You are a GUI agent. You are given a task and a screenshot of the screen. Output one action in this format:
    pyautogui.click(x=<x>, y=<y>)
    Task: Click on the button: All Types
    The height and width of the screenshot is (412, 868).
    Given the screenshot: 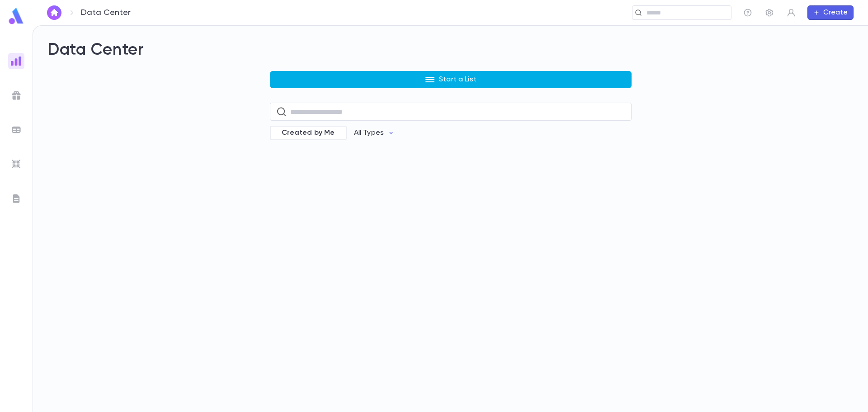 What is the action you would take?
    pyautogui.click(x=375, y=133)
    